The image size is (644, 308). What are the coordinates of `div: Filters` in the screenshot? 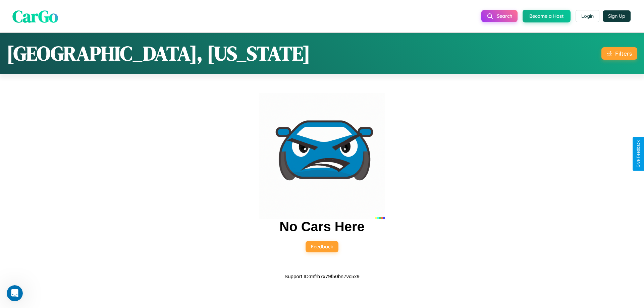 It's located at (623, 53).